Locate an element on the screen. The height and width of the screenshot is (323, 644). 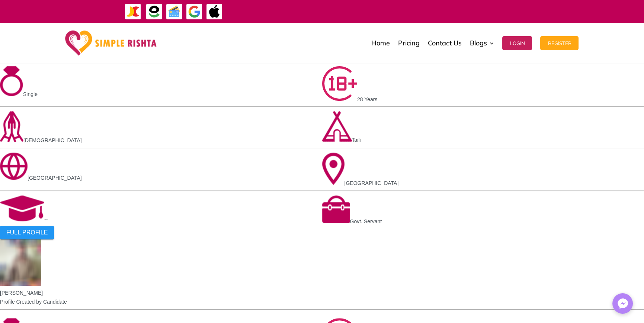
button: Register is located at coordinates (559, 43).